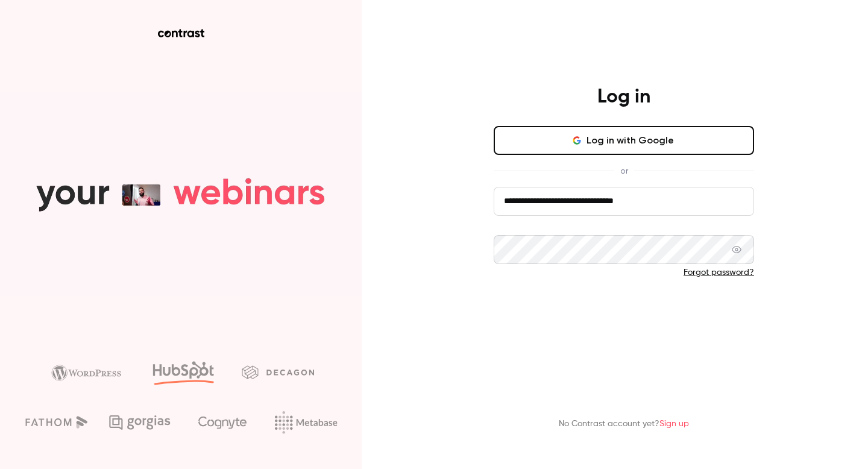 This screenshot has width=868, height=469. Describe the element at coordinates (624, 171) in the screenshot. I see `span: or` at that location.